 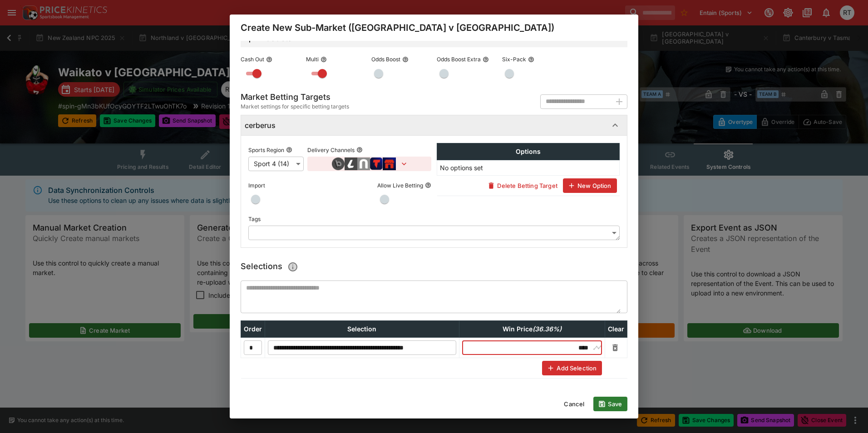 I want to click on button: Import, so click(x=270, y=185).